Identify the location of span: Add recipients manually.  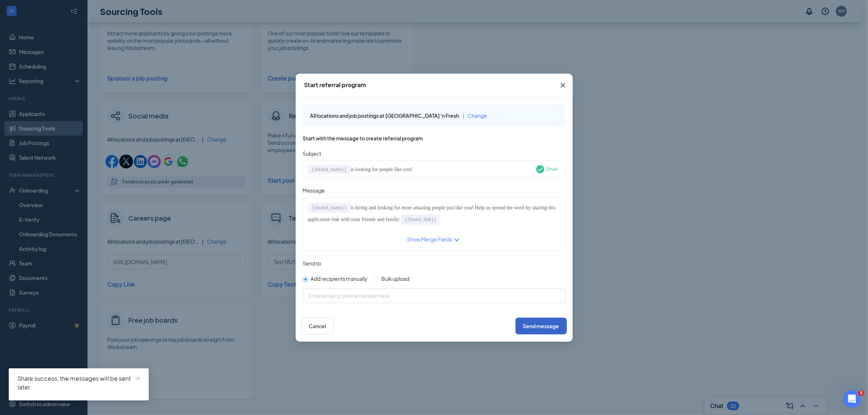
(339, 279).